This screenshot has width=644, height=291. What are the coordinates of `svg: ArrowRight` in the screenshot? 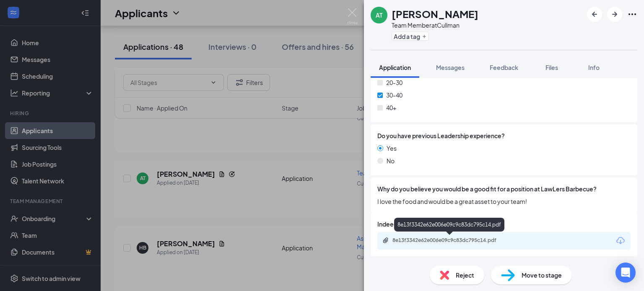 It's located at (615, 14).